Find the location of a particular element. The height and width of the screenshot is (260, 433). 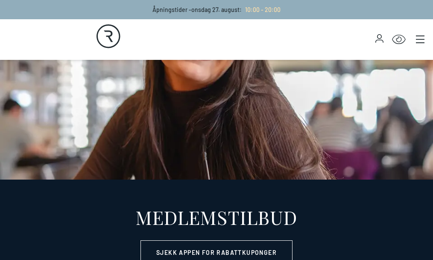

a: 10:00 - 20:00 is located at coordinates (261, 9).